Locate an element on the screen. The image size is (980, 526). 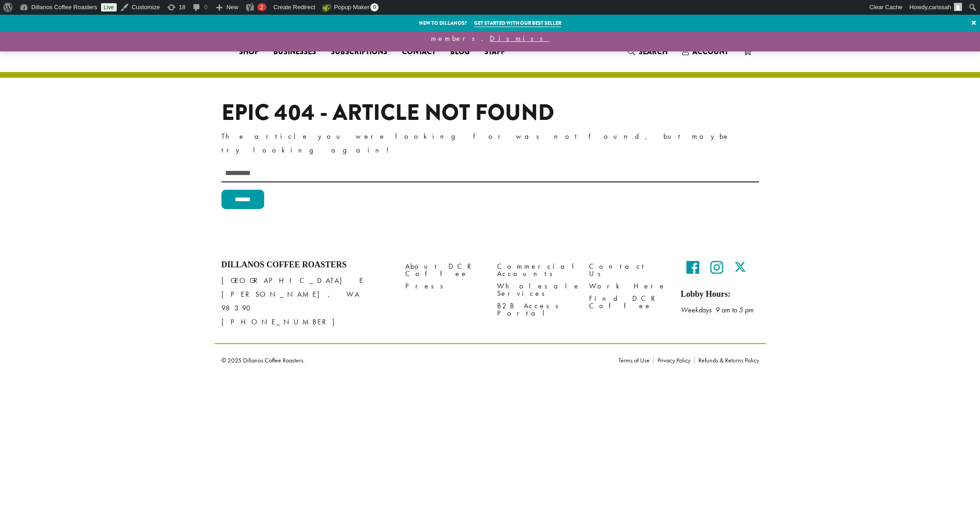
span: Blog is located at coordinates (460, 52).